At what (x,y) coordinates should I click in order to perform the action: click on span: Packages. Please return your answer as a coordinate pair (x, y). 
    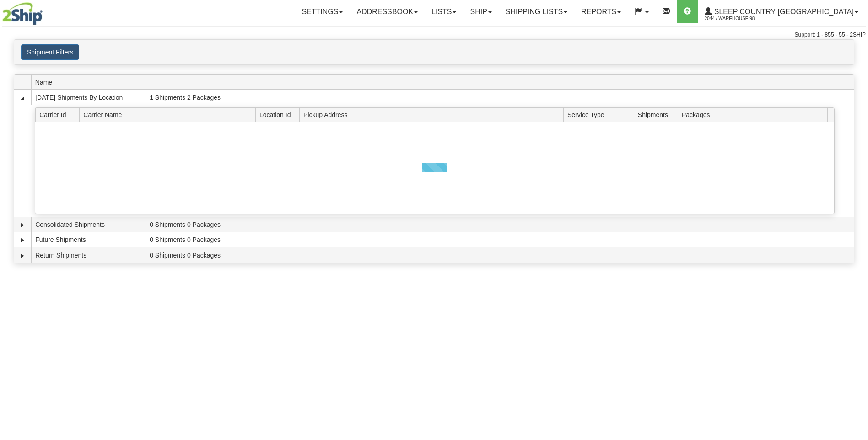
    Looking at the image, I should click on (702, 115).